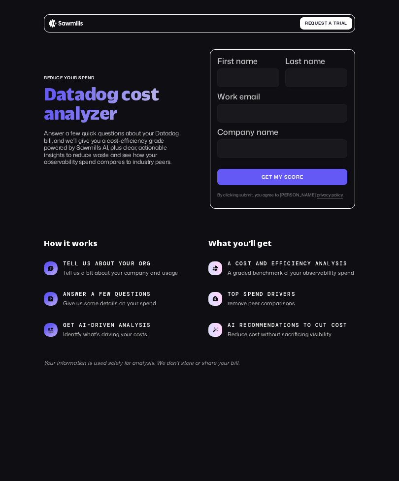 This screenshot has width=399, height=481. I want to click on span: u, so click(316, 23).